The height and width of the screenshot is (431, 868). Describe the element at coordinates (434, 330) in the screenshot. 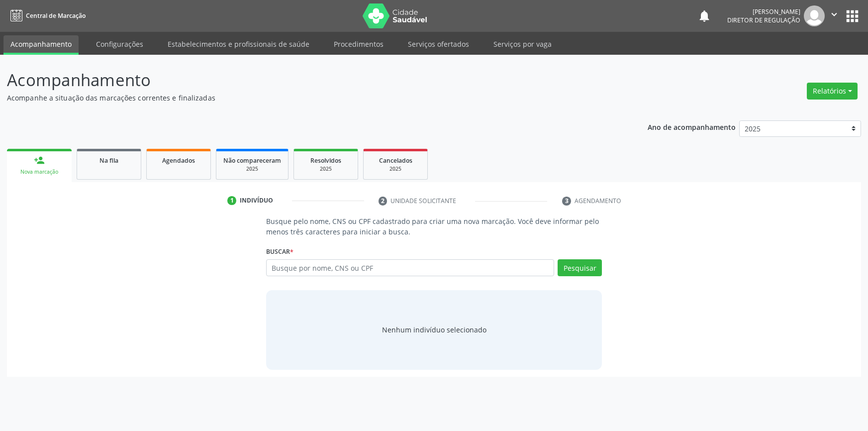

I see `div: Nenhum indivíduo selecionado` at that location.